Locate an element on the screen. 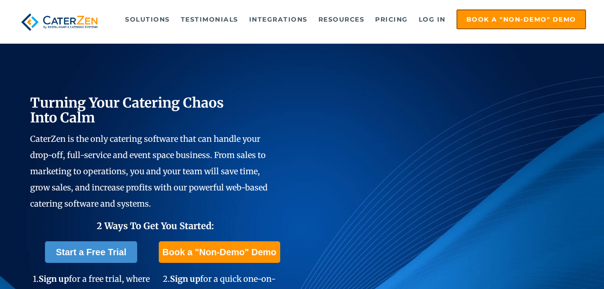  span: CaterZen is the only catering software that can handle your drop-off, full-service and event spac... is located at coordinates (149, 171).